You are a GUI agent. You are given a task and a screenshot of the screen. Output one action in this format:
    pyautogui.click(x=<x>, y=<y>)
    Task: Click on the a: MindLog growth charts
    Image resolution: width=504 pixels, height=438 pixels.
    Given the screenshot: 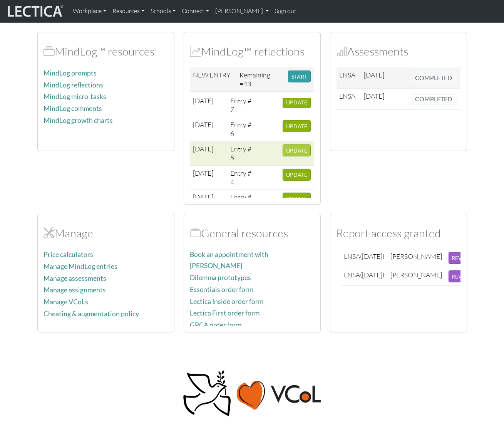 What is the action you would take?
    pyautogui.click(x=79, y=120)
    